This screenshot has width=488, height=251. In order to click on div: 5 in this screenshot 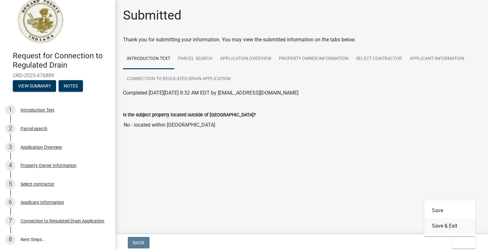, I will do `click(10, 184)`.